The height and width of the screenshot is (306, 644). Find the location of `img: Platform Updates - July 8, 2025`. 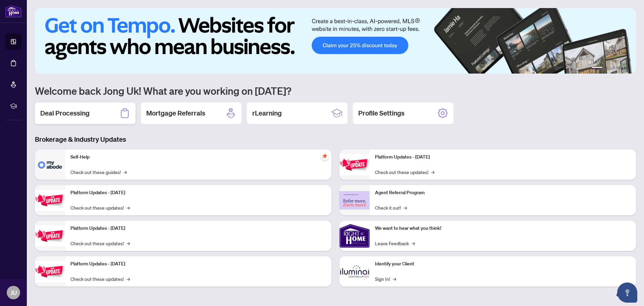

img: Platform Updates - July 8, 2025 is located at coordinates (50, 271).